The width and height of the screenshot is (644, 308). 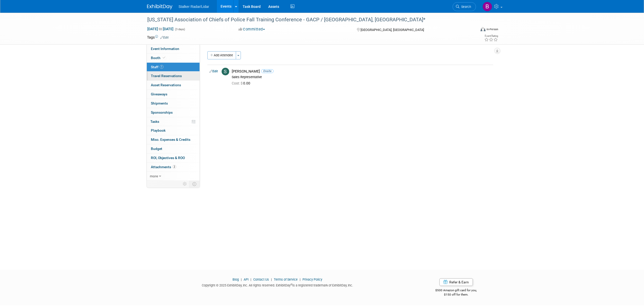 What do you see at coordinates (174, 166) in the screenshot?
I see `span: 2` at bounding box center [174, 166].